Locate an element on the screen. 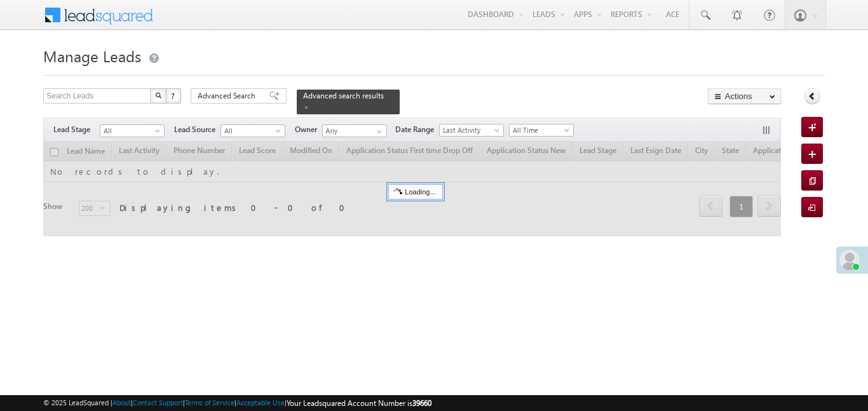 The image size is (868, 411). span: Owner is located at coordinates (308, 130).